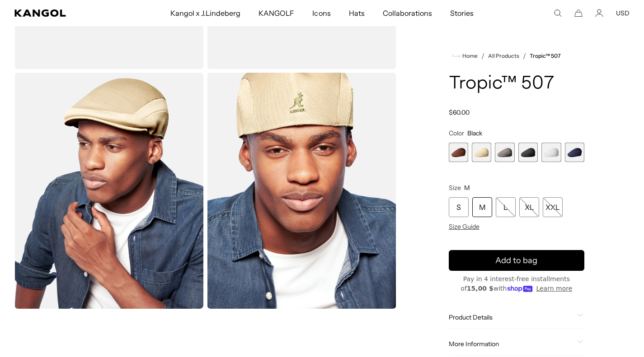  I want to click on div: L, so click(506, 208).